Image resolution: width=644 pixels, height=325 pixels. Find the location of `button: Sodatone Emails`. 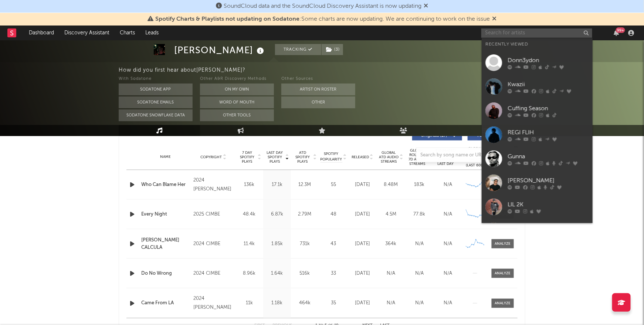

button: Sodatone Emails is located at coordinates (156, 102).